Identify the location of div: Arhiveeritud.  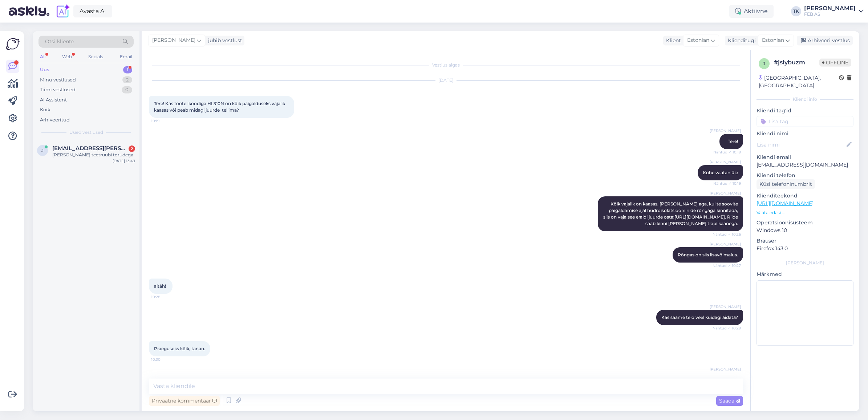
(55, 120).